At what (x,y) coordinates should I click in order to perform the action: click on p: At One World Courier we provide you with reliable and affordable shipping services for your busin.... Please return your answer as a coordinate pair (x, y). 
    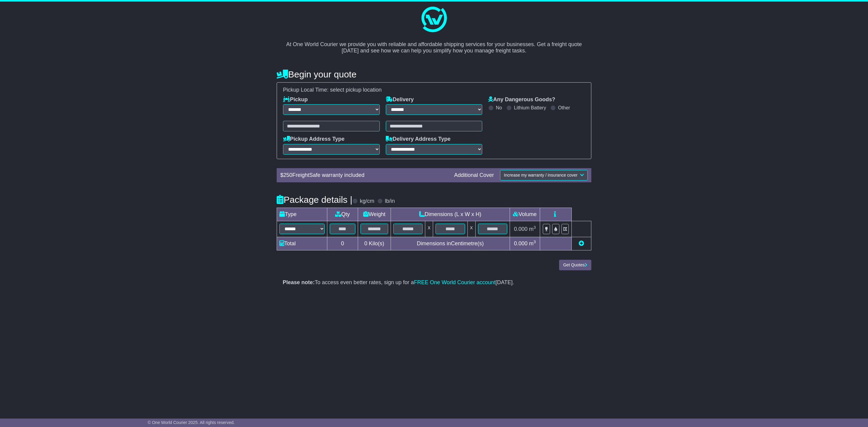
    Looking at the image, I should click on (434, 44).